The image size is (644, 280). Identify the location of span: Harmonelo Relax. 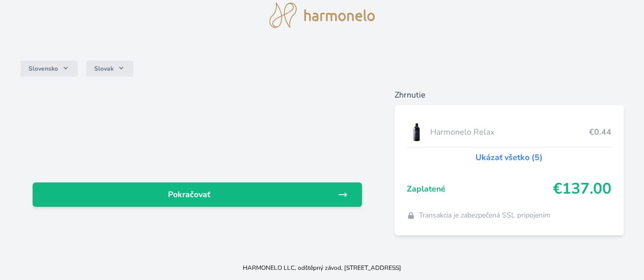
(510, 132).